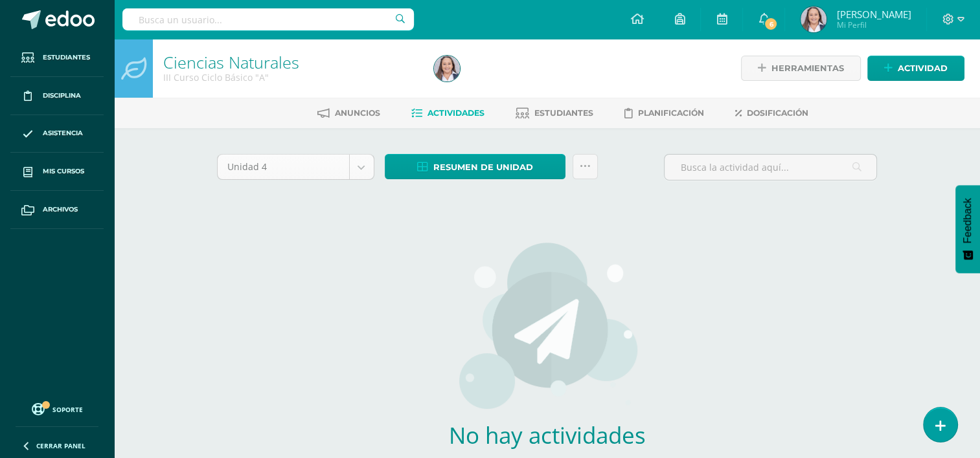 The image size is (980, 458). Describe the element at coordinates (357, 112) in the screenshot. I see `span: Anuncios` at that location.